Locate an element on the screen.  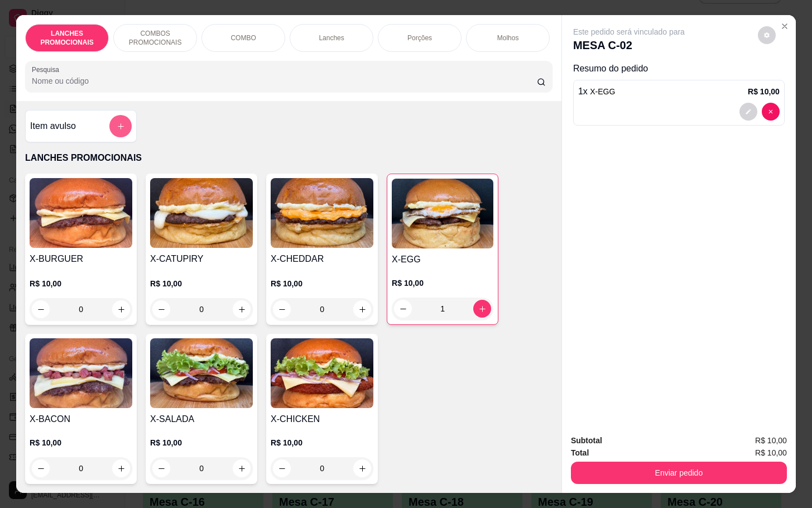
h4: X-CHEDDAR is located at coordinates (322, 259).